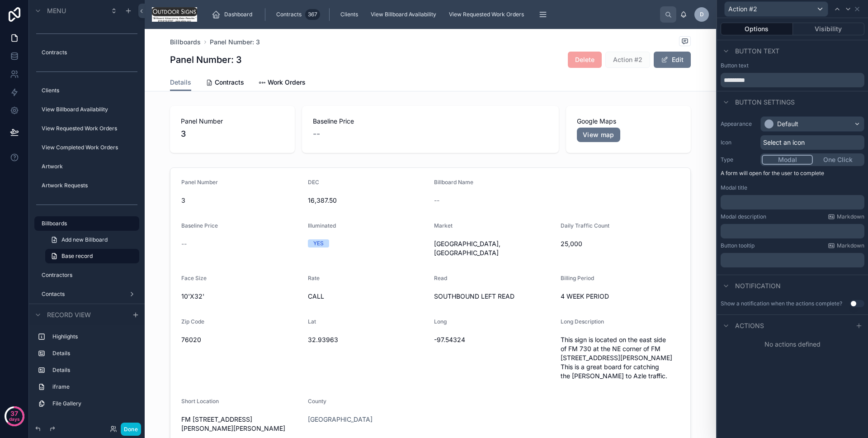  What do you see at coordinates (174, 14) in the screenshot?
I see `img: App logo` at bounding box center [174, 14].